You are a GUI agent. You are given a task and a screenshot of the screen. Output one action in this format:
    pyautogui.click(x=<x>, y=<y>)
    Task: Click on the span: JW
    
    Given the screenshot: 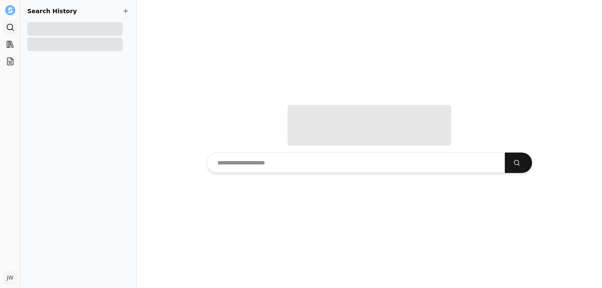 What is the action you would take?
    pyautogui.click(x=10, y=278)
    